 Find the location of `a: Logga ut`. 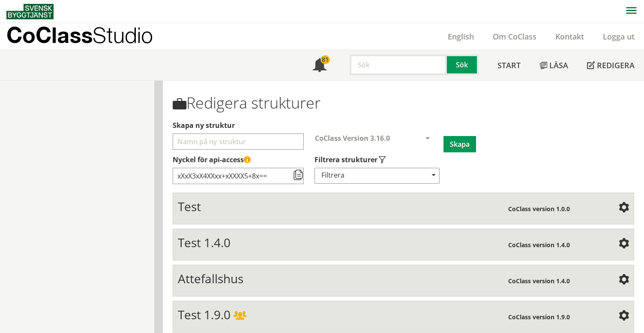

a: Logga ut is located at coordinates (619, 37).